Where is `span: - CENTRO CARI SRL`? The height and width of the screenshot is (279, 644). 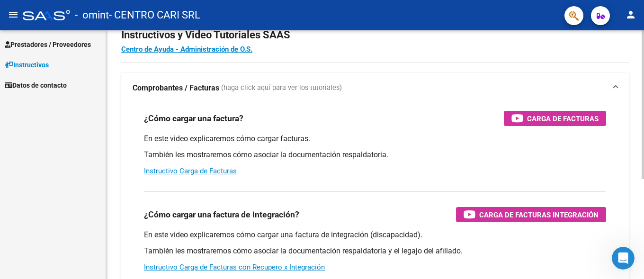 span: - CENTRO CARI SRL is located at coordinates (154, 15).